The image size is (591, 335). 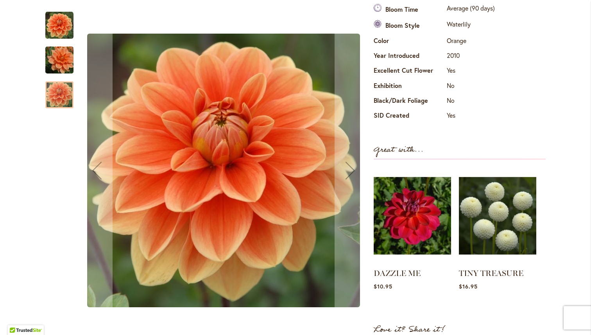 What do you see at coordinates (491, 273) in the screenshot?
I see `a: TINY TREASURE` at bounding box center [491, 273].